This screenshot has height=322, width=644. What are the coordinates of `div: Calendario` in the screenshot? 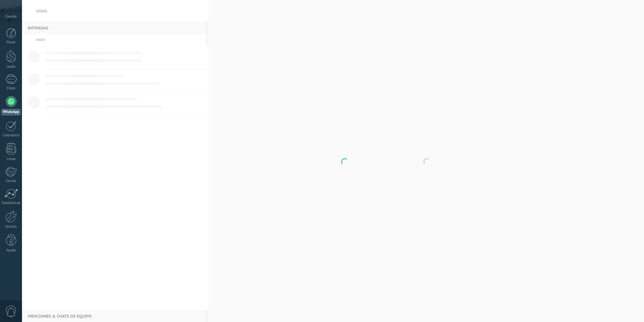 It's located at (11, 135).